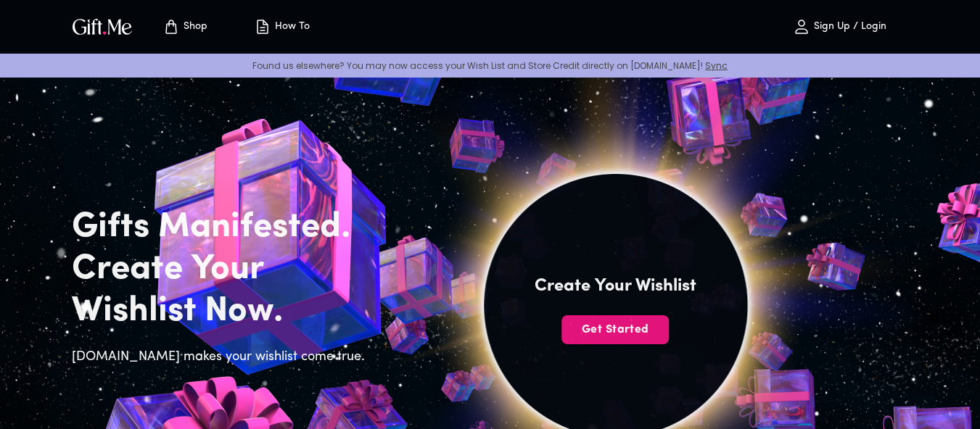 The width and height of the screenshot is (980, 429). What do you see at coordinates (222, 269) in the screenshot?
I see `h2: Create Your` at bounding box center [222, 269].